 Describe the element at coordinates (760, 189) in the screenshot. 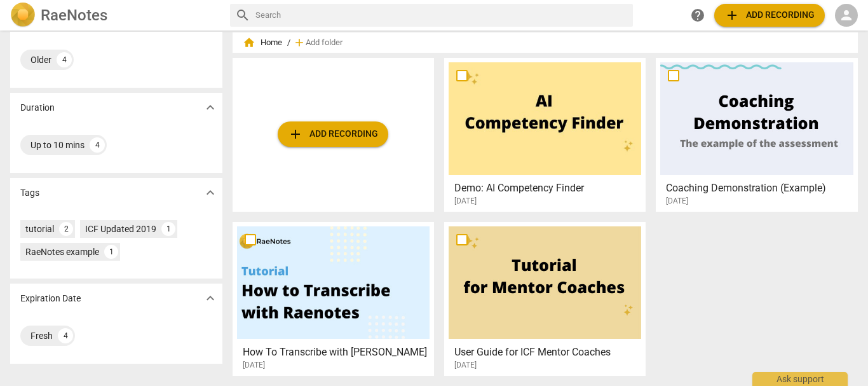

I see `h3: Coaching Demonstration (Example)` at that location.